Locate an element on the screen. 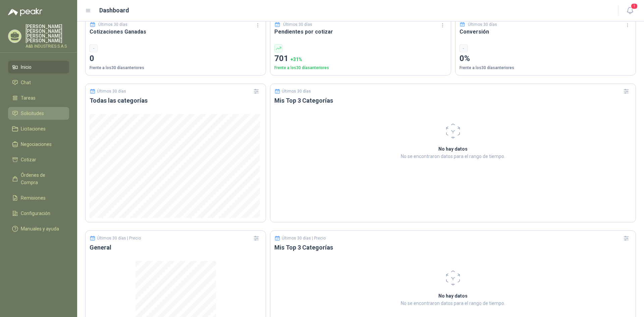  a: Inicio is located at coordinates (39, 67).